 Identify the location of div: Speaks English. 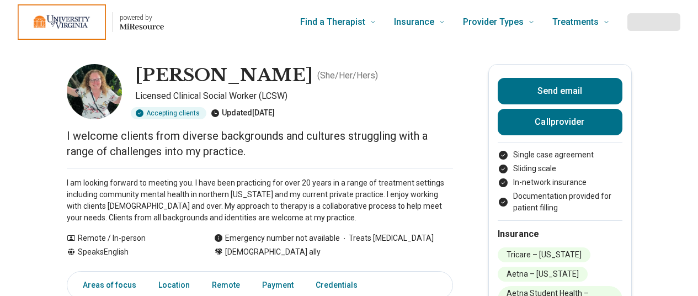
(129, 252).